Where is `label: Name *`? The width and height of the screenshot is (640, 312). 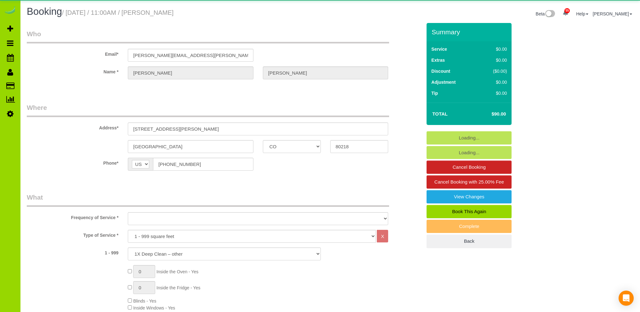
label: Name * is located at coordinates (72, 71).